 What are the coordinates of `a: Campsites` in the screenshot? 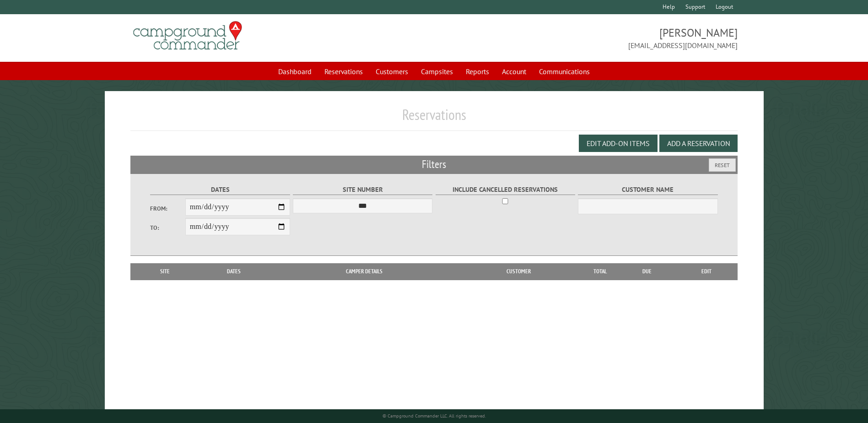 It's located at (437, 71).